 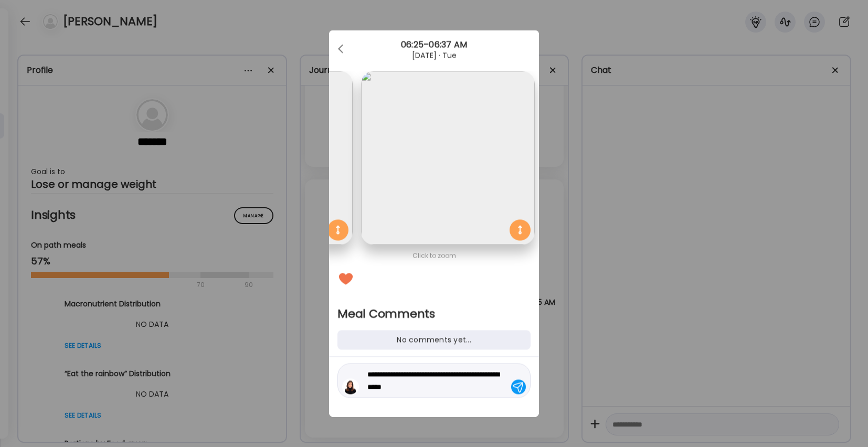 What do you see at coordinates (434, 256) in the screenshot?
I see `div: Click to zoom` at bounding box center [434, 256].